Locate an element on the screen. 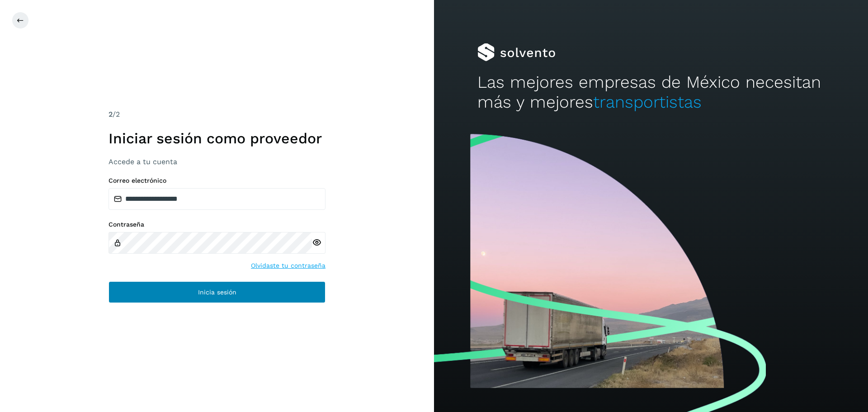  h3: Accede a tu cuenta is located at coordinates (217, 161).